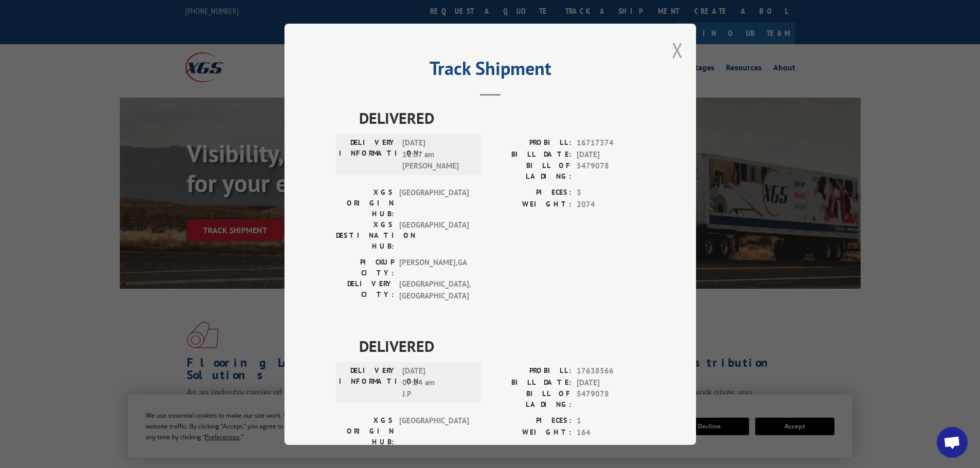  What do you see at coordinates (490, 71) in the screenshot?
I see `h2: Track Shipment` at bounding box center [490, 71].